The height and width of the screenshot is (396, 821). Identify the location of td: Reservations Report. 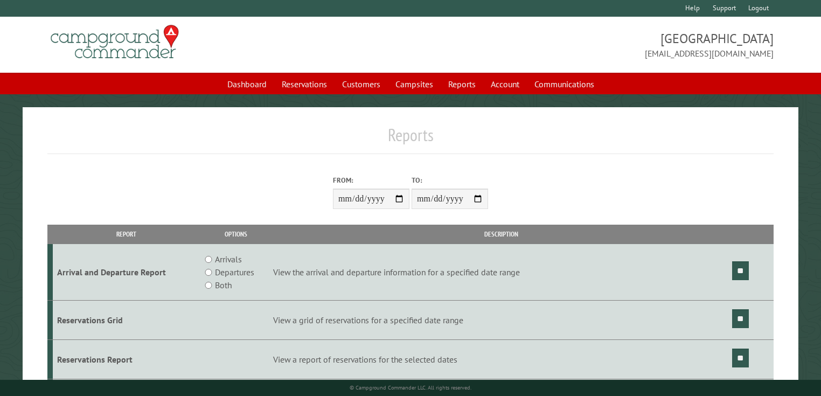
(127, 359).